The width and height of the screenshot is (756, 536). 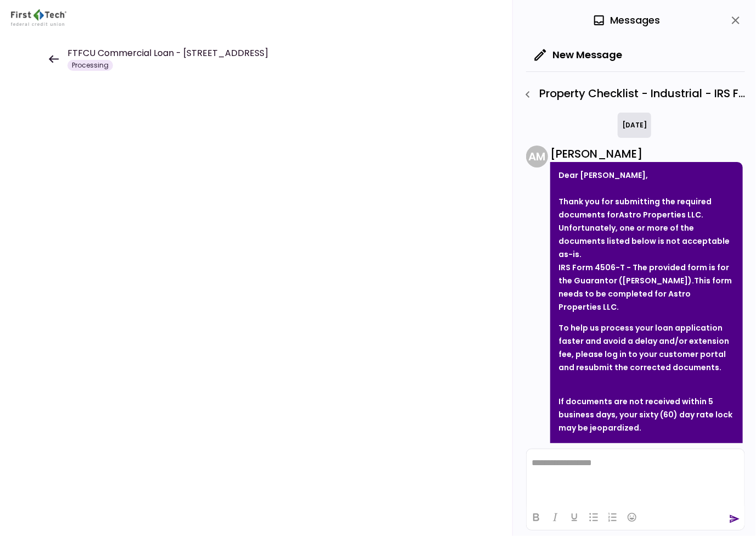 What do you see at coordinates (735, 519) in the screenshot?
I see `button: send` at bounding box center [735, 519].